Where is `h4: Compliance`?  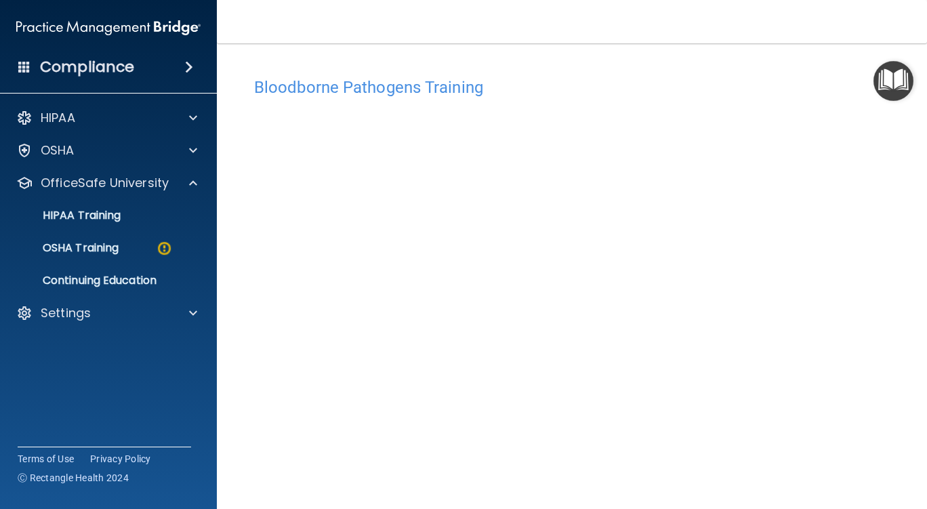
h4: Compliance is located at coordinates (87, 67).